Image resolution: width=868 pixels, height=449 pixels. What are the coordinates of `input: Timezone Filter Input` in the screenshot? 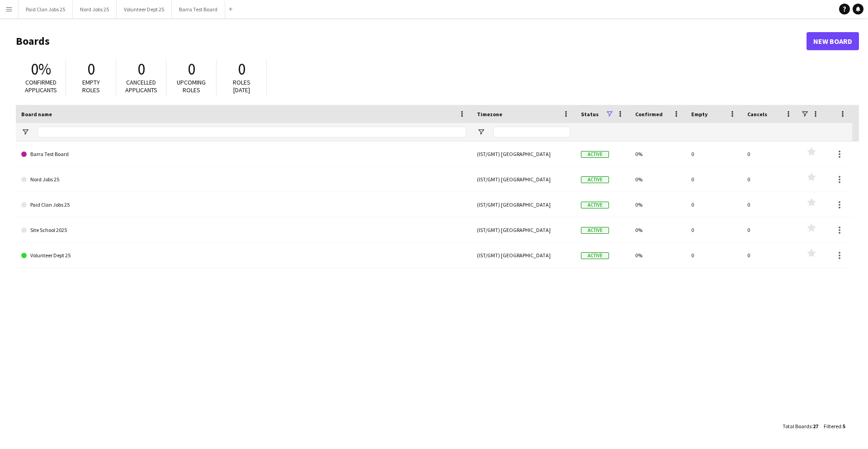 It's located at (532, 132).